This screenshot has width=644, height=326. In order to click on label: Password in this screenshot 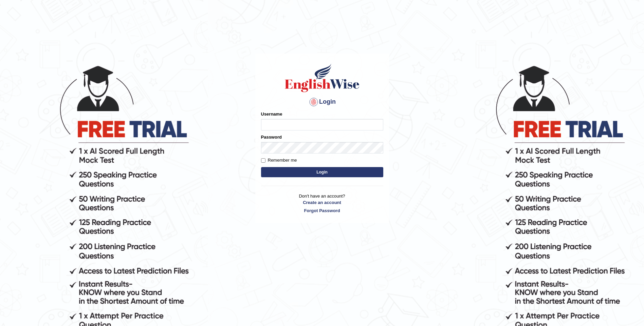, I will do `click(271, 137)`.